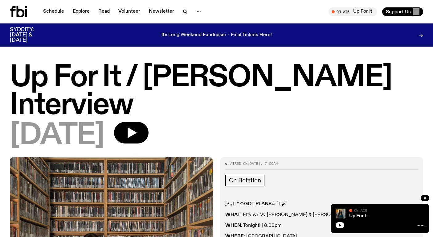 The height and width of the screenshot is (237, 433). I want to click on span: Aired on, so click(239, 163).